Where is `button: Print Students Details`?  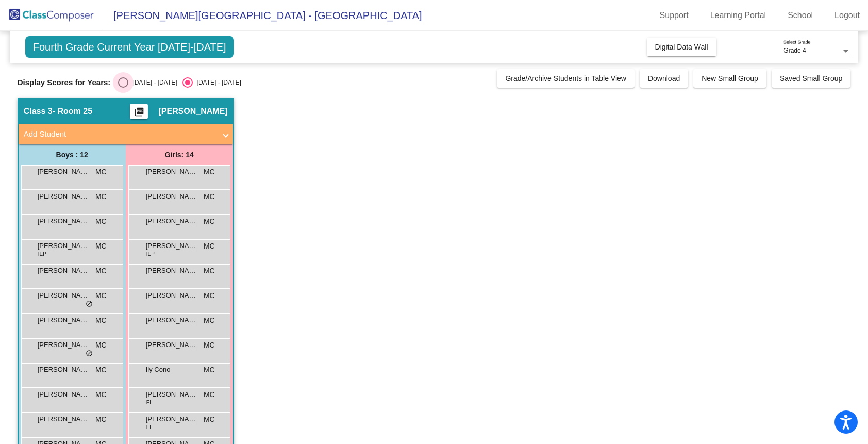 button: Print Students Details is located at coordinates (138, 111).